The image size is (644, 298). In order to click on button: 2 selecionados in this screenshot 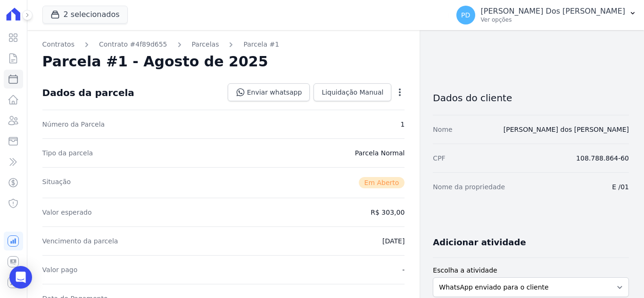, I will do `click(85, 14)`.